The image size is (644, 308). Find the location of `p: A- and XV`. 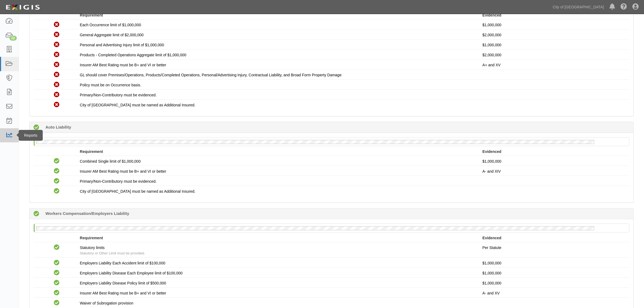

p: A- and XV is located at coordinates (554, 293).